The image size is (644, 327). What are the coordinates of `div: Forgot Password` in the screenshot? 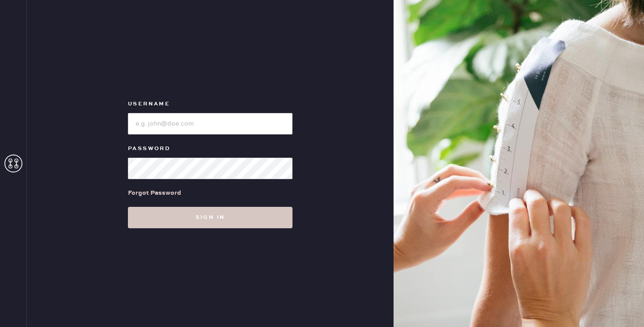 It's located at (154, 193).